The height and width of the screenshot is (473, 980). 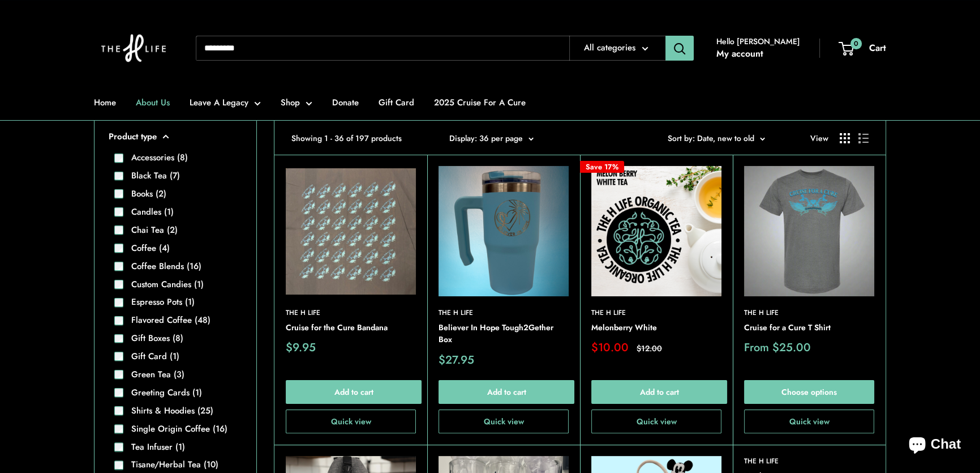 What do you see at coordinates (150, 230) in the screenshot?
I see `label: Chai Tea (2)` at bounding box center [150, 230].